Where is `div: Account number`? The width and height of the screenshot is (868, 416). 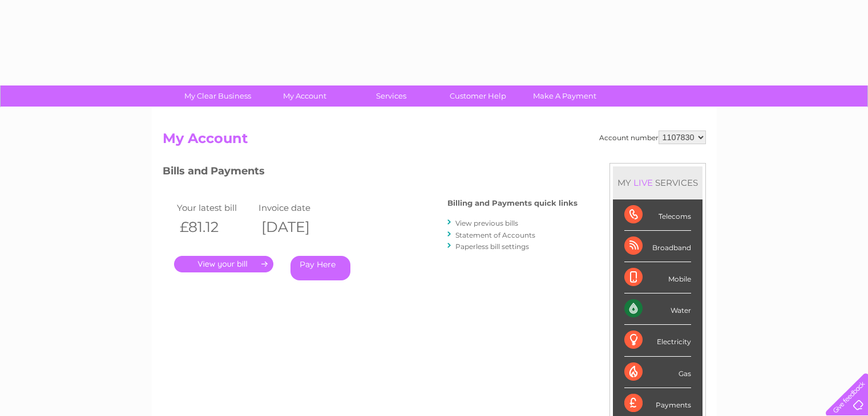
div: Account number is located at coordinates (652, 138).